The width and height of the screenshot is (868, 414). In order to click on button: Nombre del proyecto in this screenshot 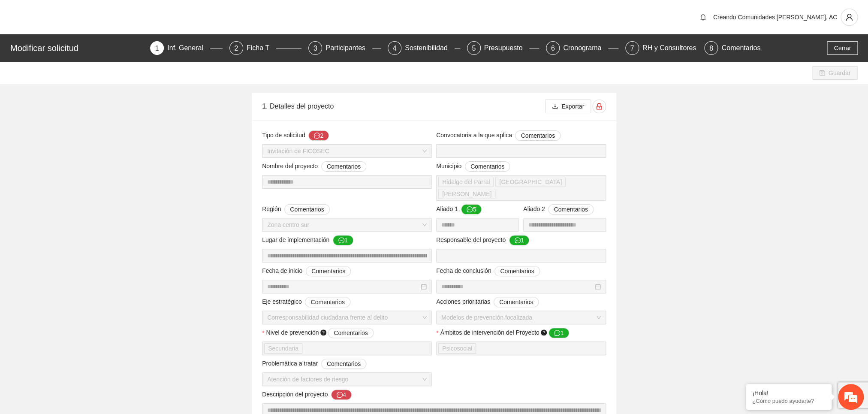, I will do `click(343, 167)`.